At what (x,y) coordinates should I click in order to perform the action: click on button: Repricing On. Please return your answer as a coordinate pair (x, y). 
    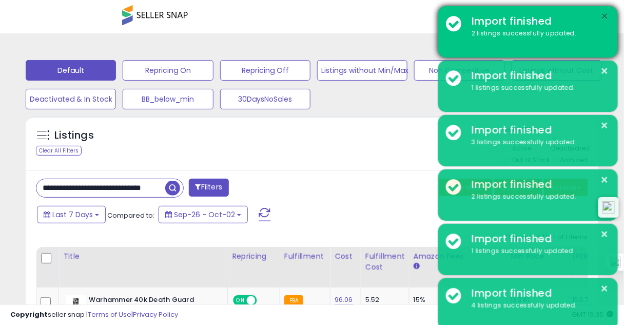
    Looking at the image, I should click on (168, 70).